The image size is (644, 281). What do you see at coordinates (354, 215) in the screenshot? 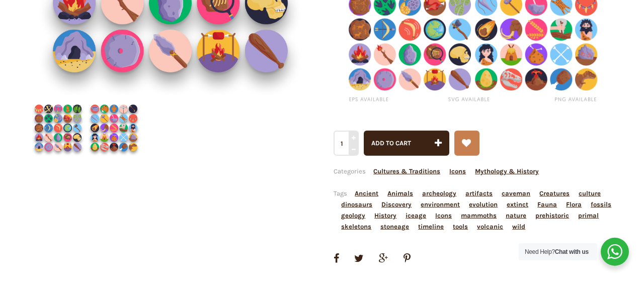
I see `a: geology` at bounding box center [354, 215].